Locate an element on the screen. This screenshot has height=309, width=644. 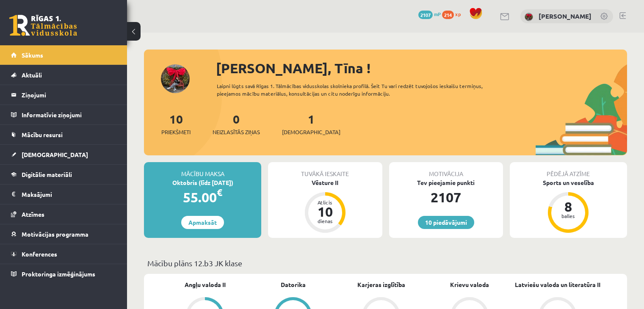
a: Motivācijas programma is located at coordinates (63, 234).